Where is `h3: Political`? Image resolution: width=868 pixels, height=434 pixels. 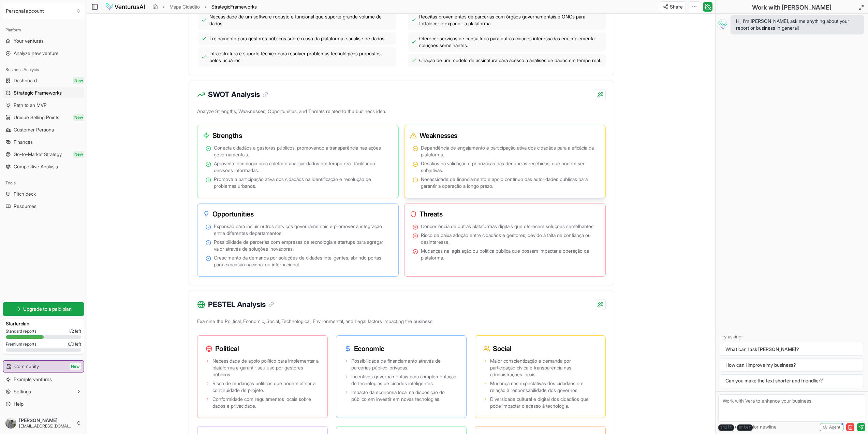
h3: Political is located at coordinates (263, 349).